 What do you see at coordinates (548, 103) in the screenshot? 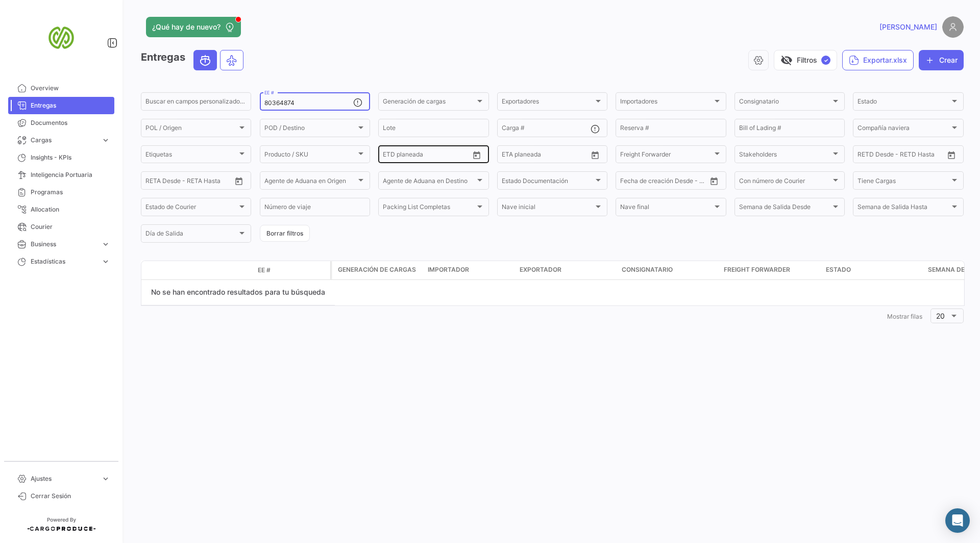
I see `span: Exportadores` at bounding box center [548, 103].